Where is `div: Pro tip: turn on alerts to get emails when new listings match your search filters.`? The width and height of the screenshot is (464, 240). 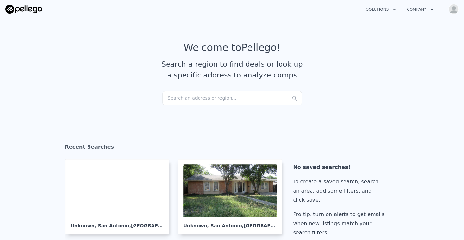
div: Pro tip: turn on alerts to get emails when new listings match your search filters. is located at coordinates (340, 223).